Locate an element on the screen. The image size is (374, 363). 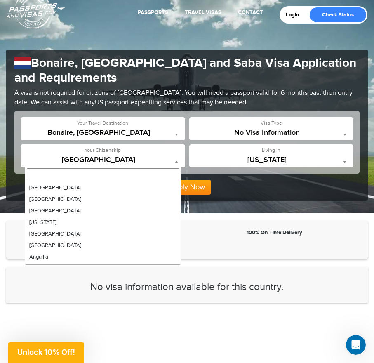
strong: 100% On Time Delivery is located at coordinates (275, 233).